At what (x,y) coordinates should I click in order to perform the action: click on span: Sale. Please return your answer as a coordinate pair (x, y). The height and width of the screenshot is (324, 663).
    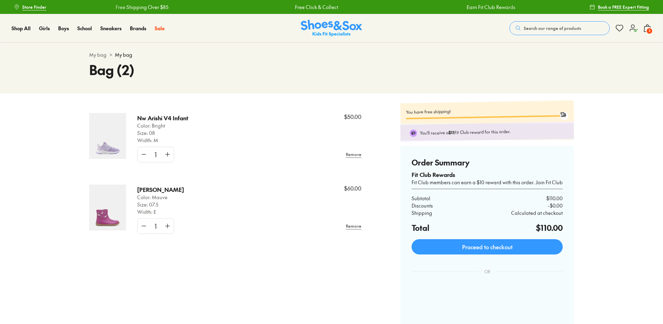
    Looking at the image, I should click on (159, 28).